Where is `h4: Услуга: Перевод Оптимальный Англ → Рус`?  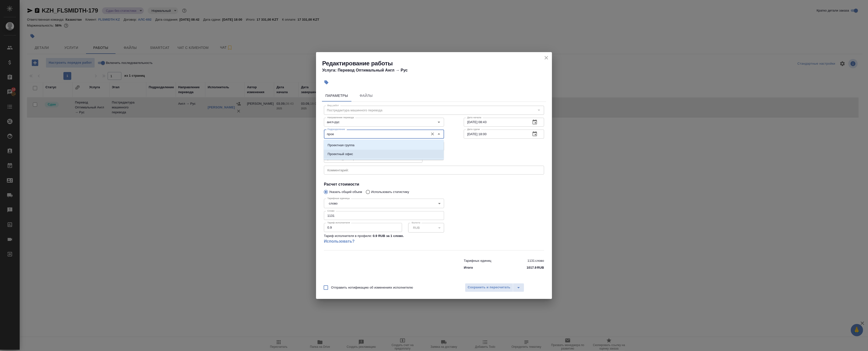
h4: Услуга: Перевод Оптимальный Англ → Рус is located at coordinates (437, 71).